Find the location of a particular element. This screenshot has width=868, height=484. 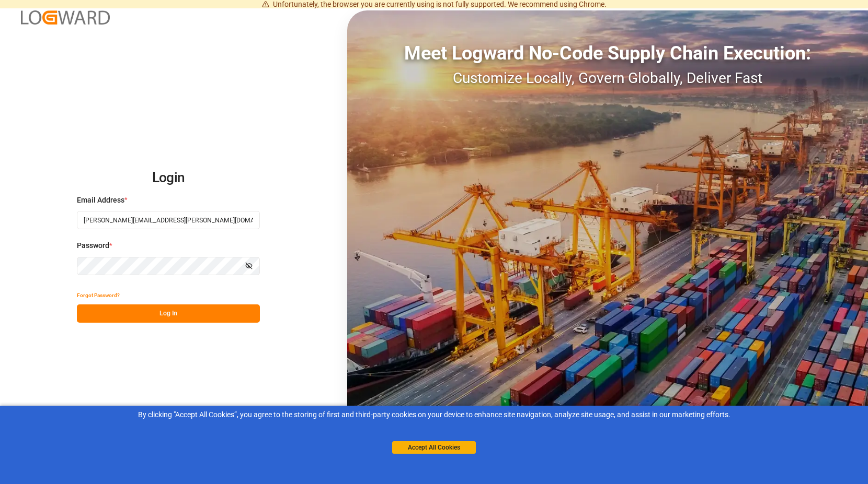

button: Forgot Password? is located at coordinates (99, 296).